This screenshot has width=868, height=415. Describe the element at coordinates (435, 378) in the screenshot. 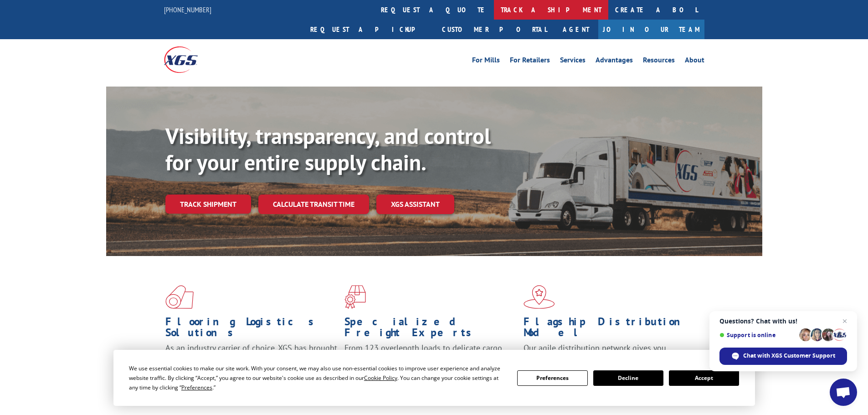

I see `div: Cookie Consent Prompt` at that location.